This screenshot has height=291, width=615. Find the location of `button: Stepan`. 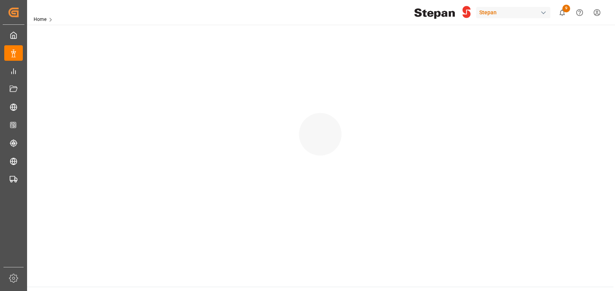

button: Stepan is located at coordinates (515, 12).